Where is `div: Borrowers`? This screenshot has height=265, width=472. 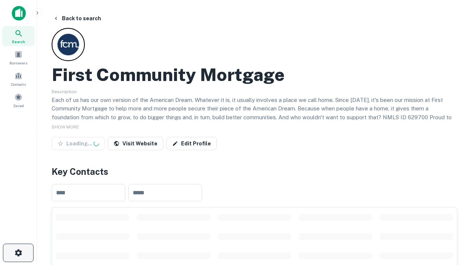
div: Borrowers is located at coordinates (18, 57).